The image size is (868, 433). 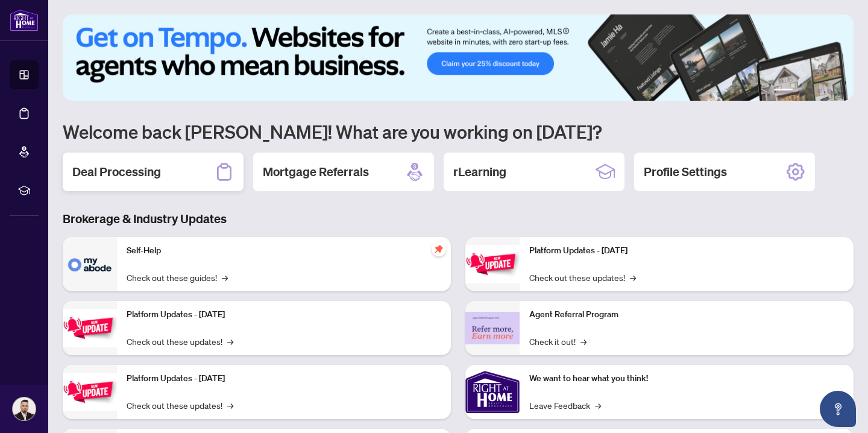 I want to click on p: We want to hear what you think!, so click(x=686, y=379).